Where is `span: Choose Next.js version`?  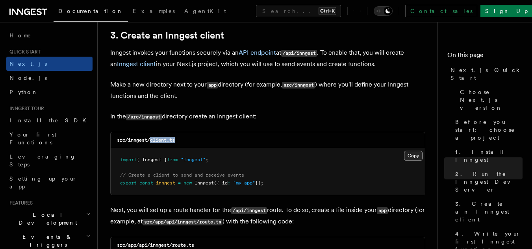
span: Choose Next.js version is located at coordinates (491, 100).